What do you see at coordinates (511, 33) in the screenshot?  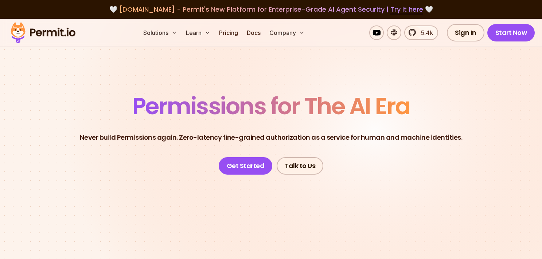 I see `a: Start Now` at bounding box center [511, 33].